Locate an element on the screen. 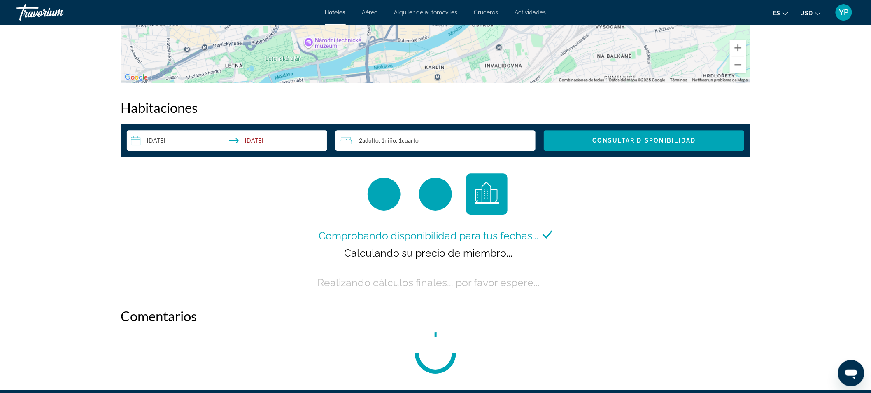 Image resolution: width=871 pixels, height=393 pixels. span: Aéreo is located at coordinates (370, 12).